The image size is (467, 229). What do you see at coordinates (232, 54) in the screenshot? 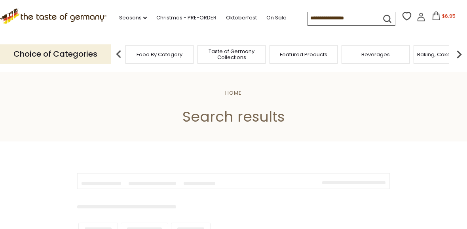
I see `span: Taste of Germany Collections` at bounding box center [232, 54].